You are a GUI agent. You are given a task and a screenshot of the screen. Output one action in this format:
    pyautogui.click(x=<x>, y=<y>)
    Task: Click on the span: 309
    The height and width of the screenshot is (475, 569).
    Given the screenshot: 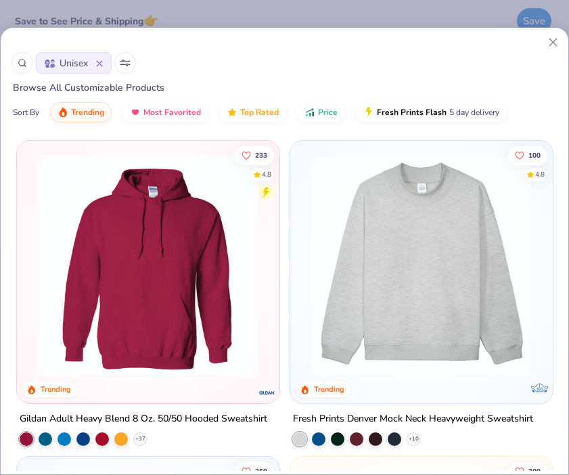 What is the action you would take?
    pyautogui.click(x=534, y=471)
    